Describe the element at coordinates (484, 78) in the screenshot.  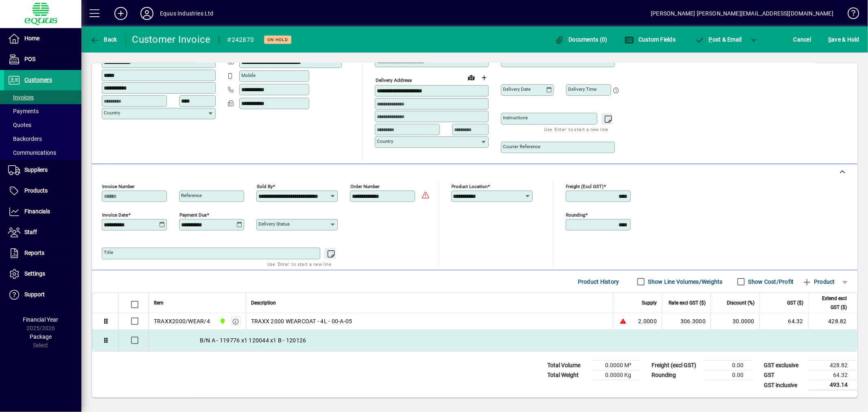
I see `button: Choose address` at that location.